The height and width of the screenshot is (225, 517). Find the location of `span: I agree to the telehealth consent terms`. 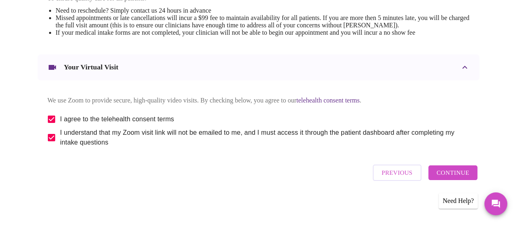

span: I agree to the telehealth consent terms is located at coordinates (117, 119).